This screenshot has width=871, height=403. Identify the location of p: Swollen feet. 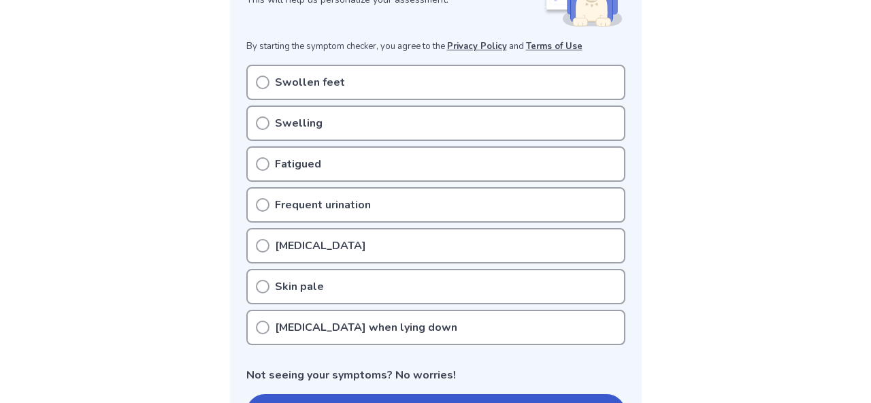
(309, 82).